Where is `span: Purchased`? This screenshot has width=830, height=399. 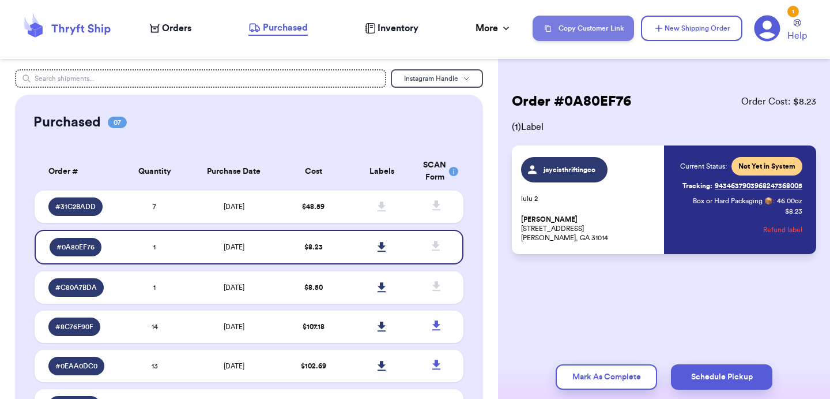
span: Purchased is located at coordinates (285, 28).